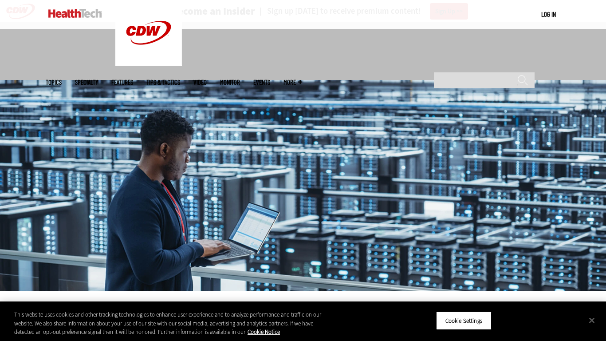  What do you see at coordinates (230, 82) in the screenshot?
I see `a: MonITor` at bounding box center [230, 82].